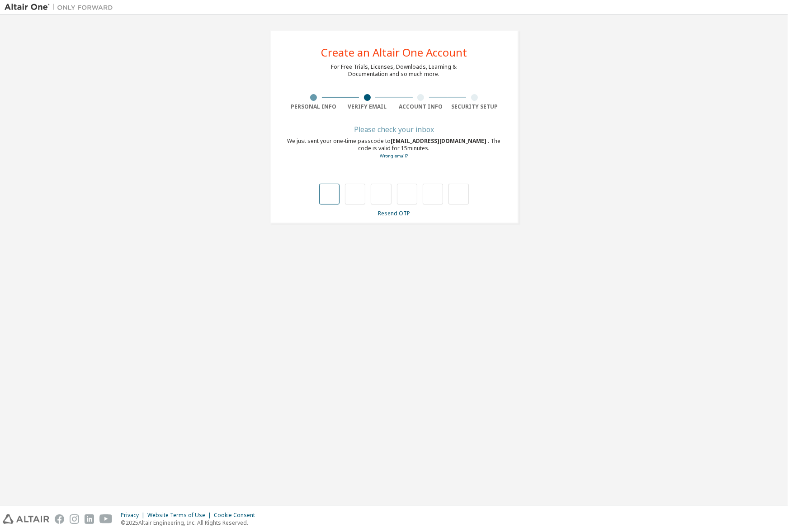 This screenshot has height=532, width=788. What do you see at coordinates (421, 106) in the screenshot?
I see `div: Account Info` at bounding box center [421, 106].